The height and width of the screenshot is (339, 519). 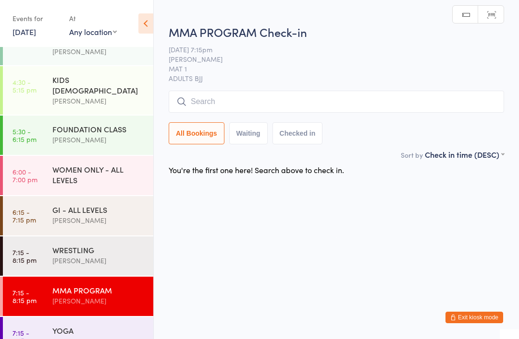 What do you see at coordinates (196, 133) in the screenshot?
I see `button: All Bookings` at bounding box center [196, 133].